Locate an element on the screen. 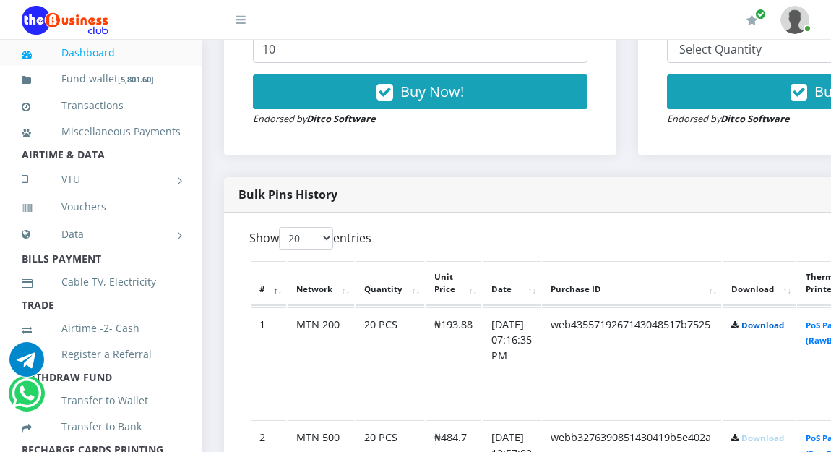 The height and width of the screenshot is (452, 831). a: Miscellaneous Payments is located at coordinates (101, 132).